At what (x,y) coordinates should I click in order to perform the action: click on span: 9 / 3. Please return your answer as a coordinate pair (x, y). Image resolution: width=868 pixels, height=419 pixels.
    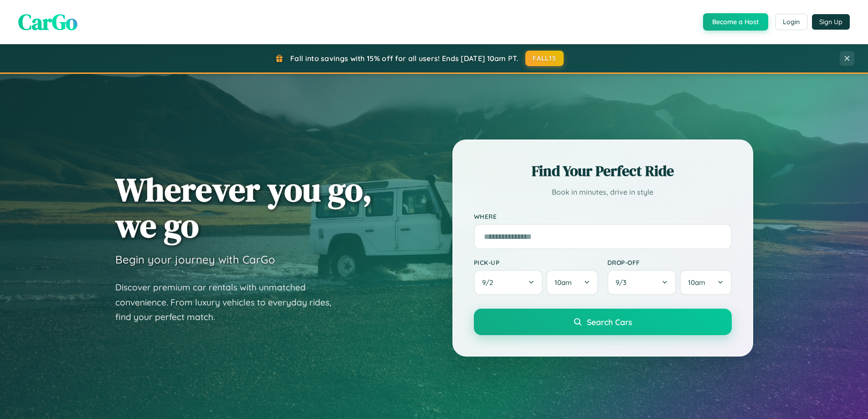
    Looking at the image, I should click on (623, 282).